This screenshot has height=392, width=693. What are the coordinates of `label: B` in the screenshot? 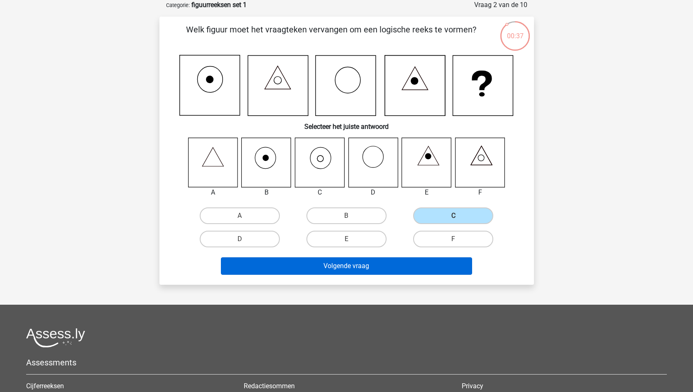 It's located at (346, 216).